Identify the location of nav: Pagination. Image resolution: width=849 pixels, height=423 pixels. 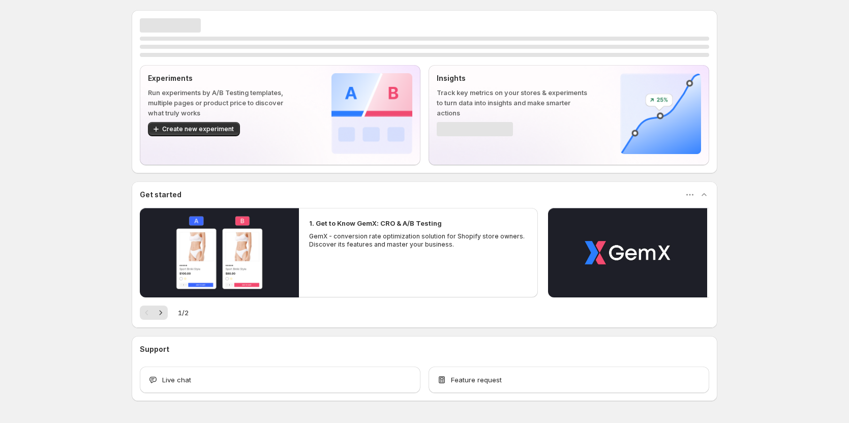
(154, 313).